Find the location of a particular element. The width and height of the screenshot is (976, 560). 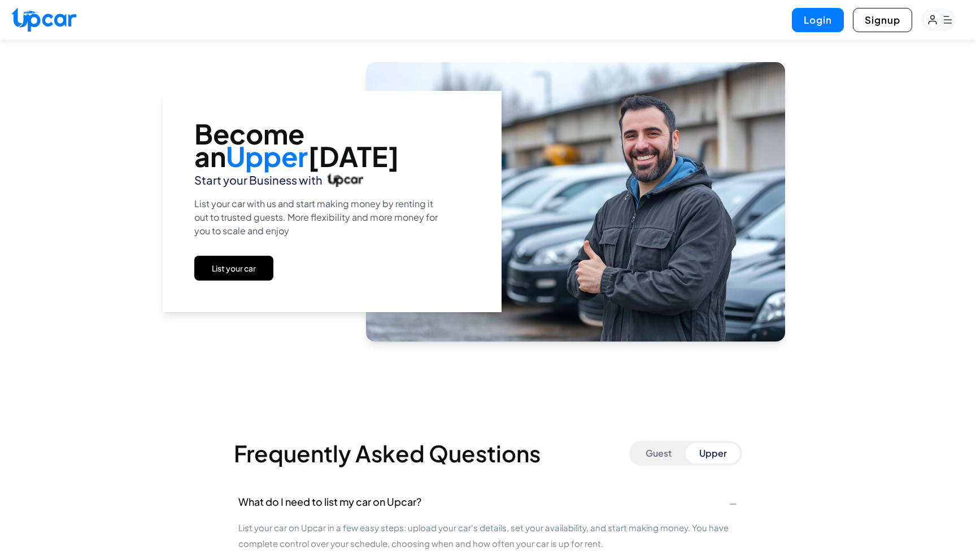

p: List your car with us and start making money by renting it out to trusted guests. More flexibilit... is located at coordinates (321, 217).